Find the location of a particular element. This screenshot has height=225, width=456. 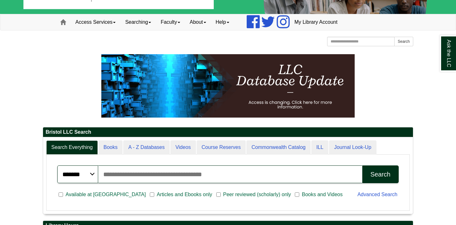

a: Search Everything is located at coordinates (72, 147).